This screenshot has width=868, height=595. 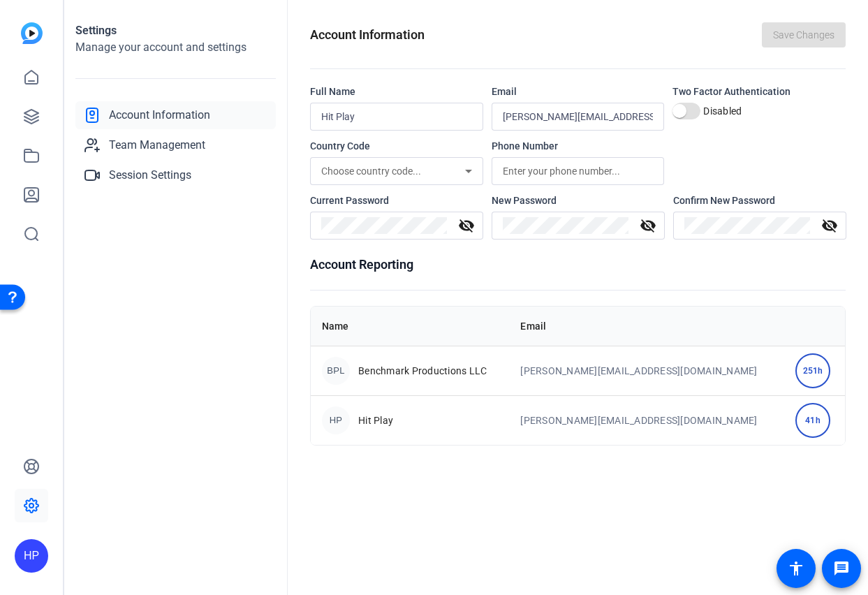 What do you see at coordinates (396, 116) in the screenshot?
I see `input: Enter your name...` at bounding box center [396, 116].